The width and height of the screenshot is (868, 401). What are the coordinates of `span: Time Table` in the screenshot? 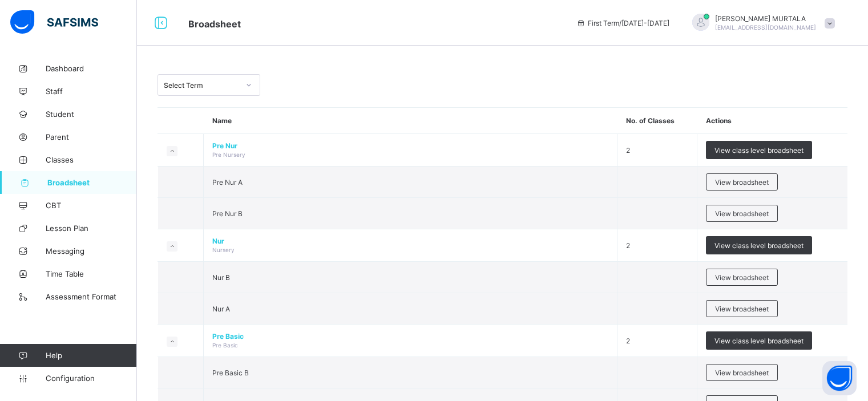 It's located at (91, 274).